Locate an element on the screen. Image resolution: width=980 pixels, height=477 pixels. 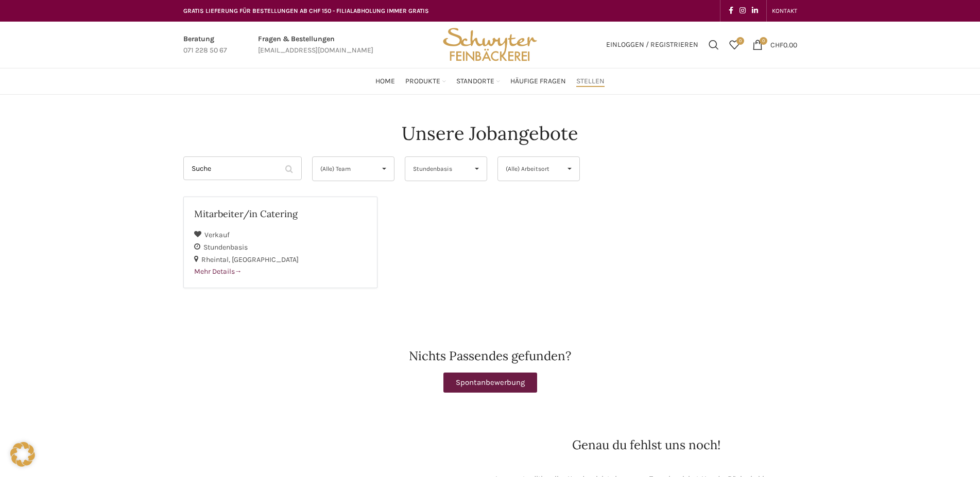
a: Site logo is located at coordinates (490, 44).